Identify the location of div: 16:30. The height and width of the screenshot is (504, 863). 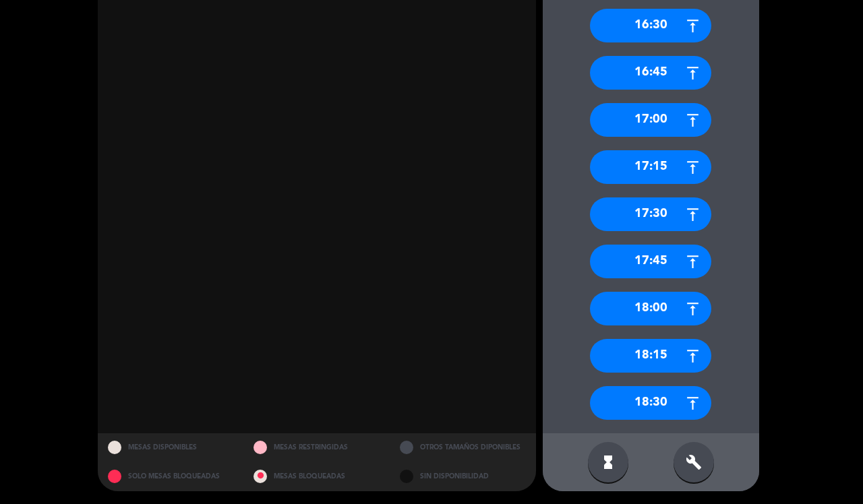
(650, 25).